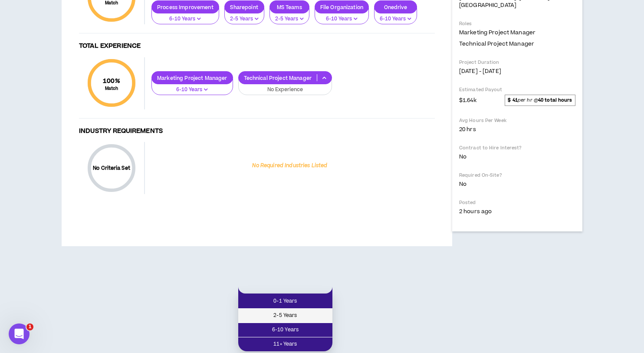 This screenshot has width=644, height=353. I want to click on p: Avg Hours Per Week, so click(518, 121).